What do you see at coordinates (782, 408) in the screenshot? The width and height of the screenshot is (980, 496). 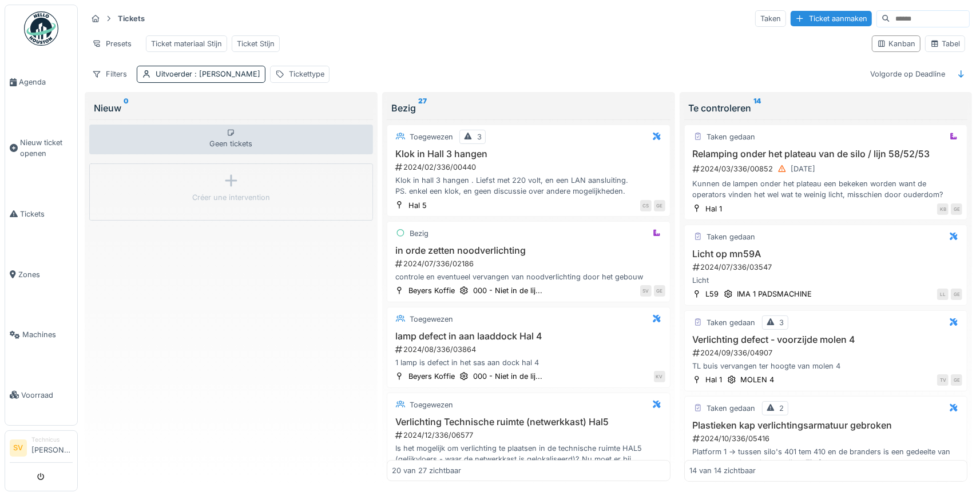 I see `div: 2` at bounding box center [782, 408].